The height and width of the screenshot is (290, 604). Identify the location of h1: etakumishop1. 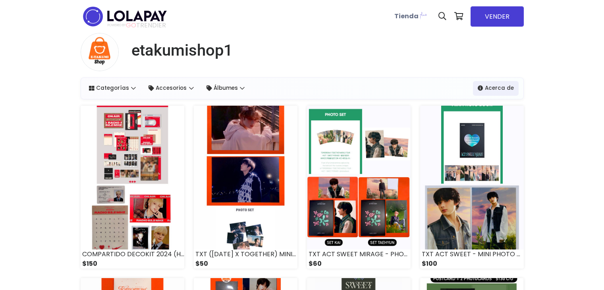
(182, 50).